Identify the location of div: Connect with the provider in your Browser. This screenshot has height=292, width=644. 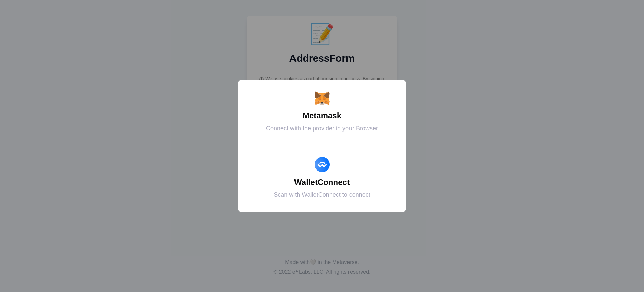
(322, 128).